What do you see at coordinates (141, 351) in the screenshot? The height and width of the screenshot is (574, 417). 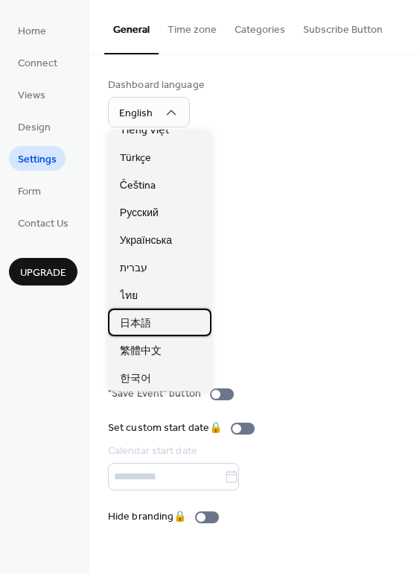 I see `span: 繁體中文` at bounding box center [141, 351].